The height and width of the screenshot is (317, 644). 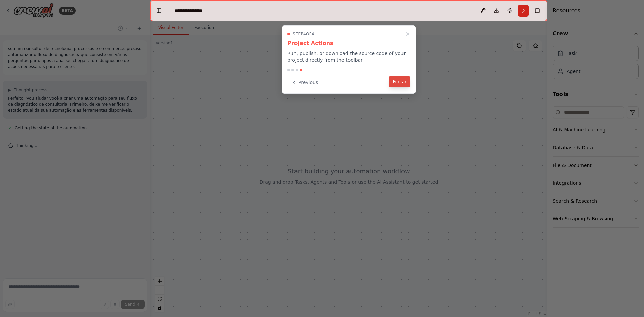 I want to click on h3: Project Actions, so click(x=349, y=43).